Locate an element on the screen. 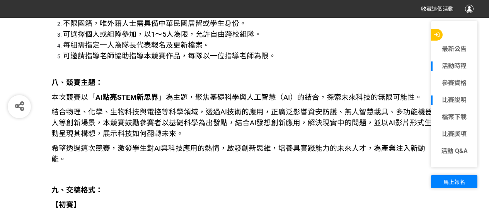  span: 本次競賽以「 」為主題，聚焦基礎科學與人工智慧（AI）的結合，探索未來科技的無限可能性。 is located at coordinates (237, 97).